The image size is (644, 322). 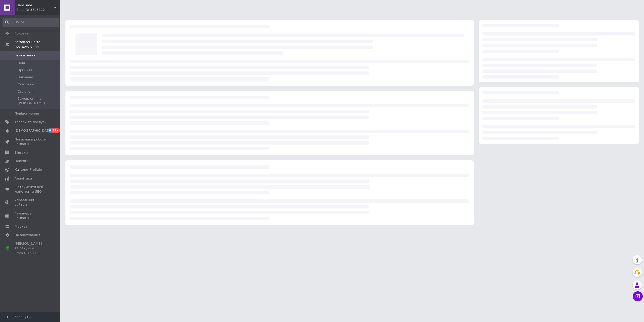 I want to click on span: Управління сайтом, so click(x=31, y=202).